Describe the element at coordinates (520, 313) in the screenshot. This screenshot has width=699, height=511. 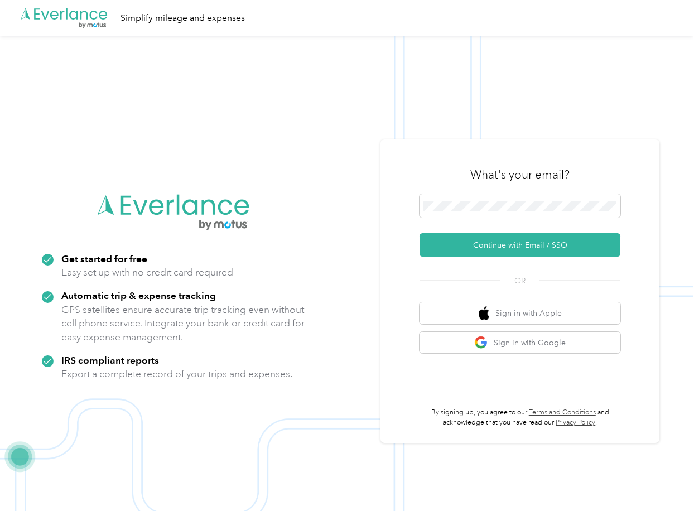
I see `button: apple logoSign in with Apple` at that location.